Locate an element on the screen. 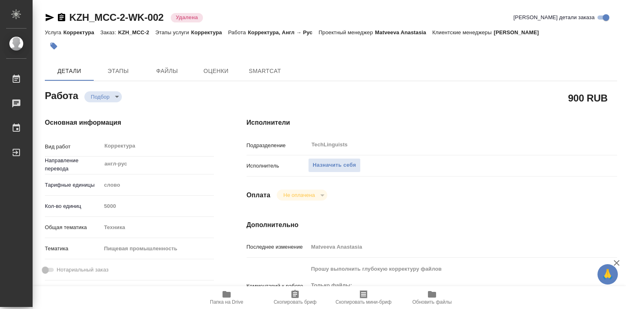 Image resolution: width=626 pixels, height=309 pixels. a: KZH_MCC-2-WK-002 is located at coordinates (116, 17).